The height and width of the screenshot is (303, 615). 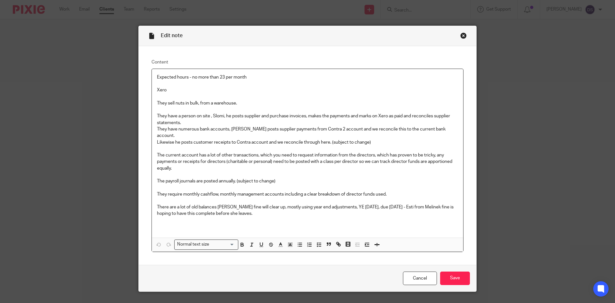 What do you see at coordinates (308, 62) in the screenshot?
I see `label: Content` at bounding box center [308, 62].